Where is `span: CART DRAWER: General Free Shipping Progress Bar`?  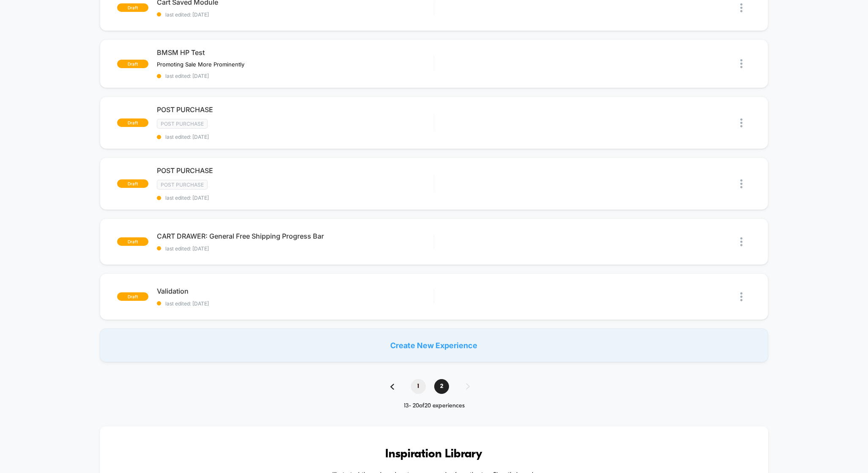
span: CART DRAWER: General Free Shipping Progress Bar is located at coordinates (295, 236).